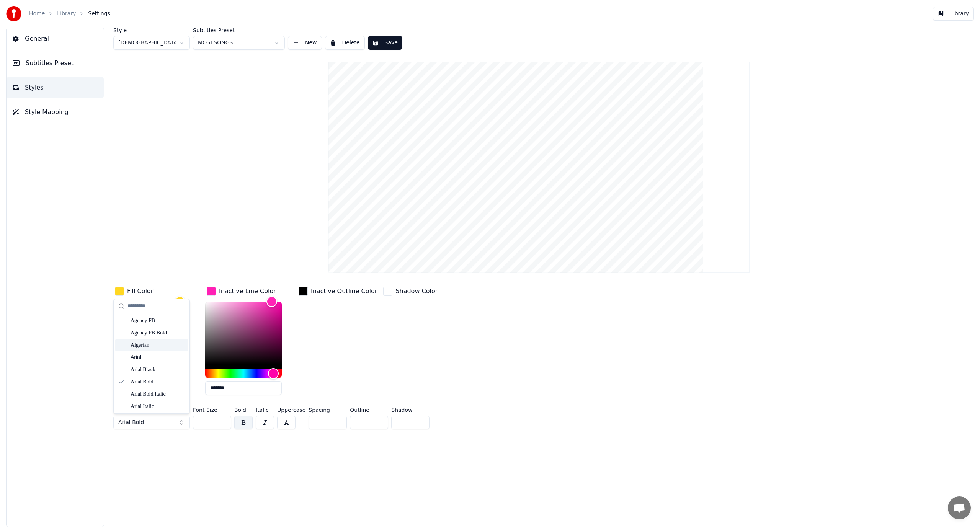  Describe the element at coordinates (66, 14) in the screenshot. I see `a: Library` at that location.